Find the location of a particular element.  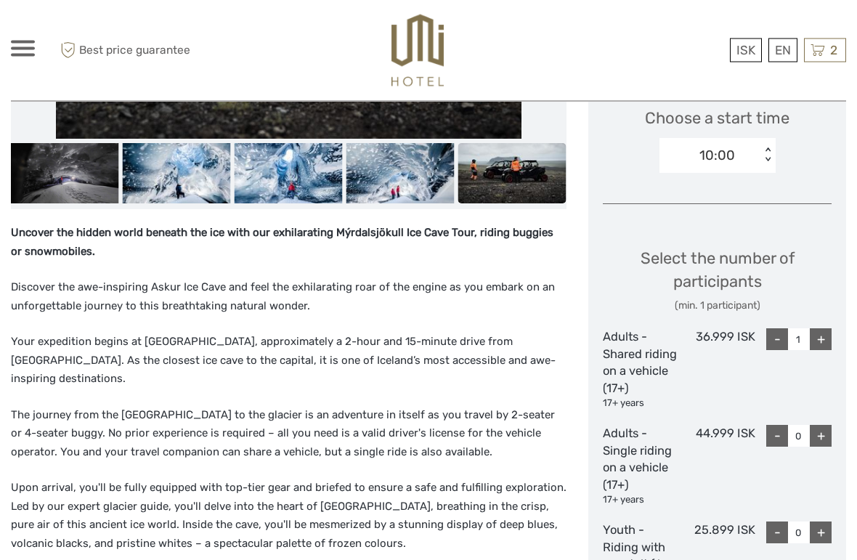

div: EN is located at coordinates (783, 50).